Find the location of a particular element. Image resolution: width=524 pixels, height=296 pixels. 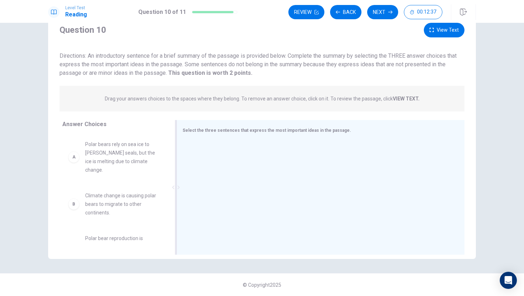

div: B is located at coordinates (74, 204).